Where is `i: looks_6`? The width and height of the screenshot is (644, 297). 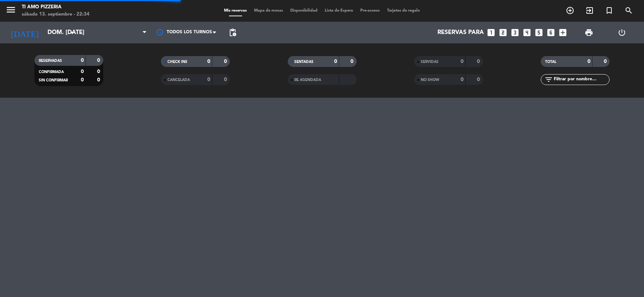
i: looks_6 is located at coordinates (551, 33).